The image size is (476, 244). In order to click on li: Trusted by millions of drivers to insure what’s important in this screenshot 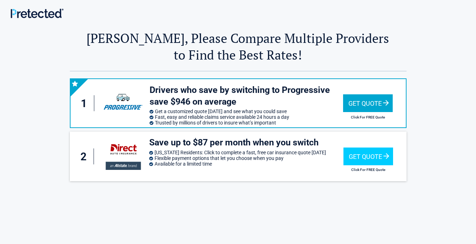, I will do `click(246, 123)`.